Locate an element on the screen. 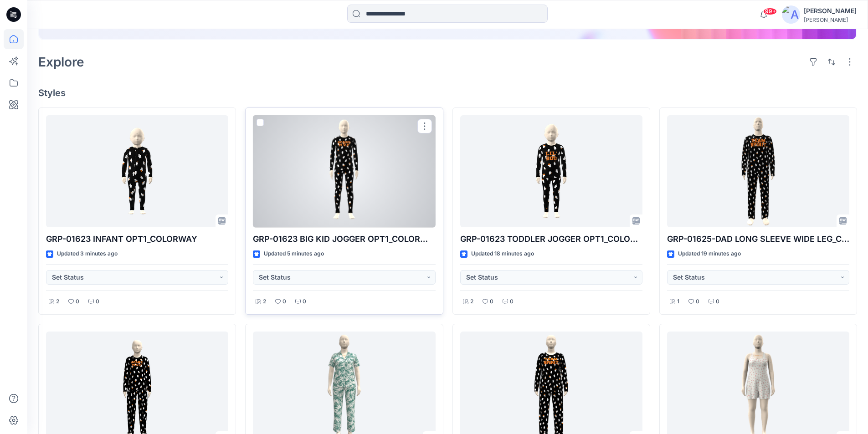  a: GRP-01623 BIG KID JOGGER OPT1_COLORWAY is located at coordinates (343, 171).